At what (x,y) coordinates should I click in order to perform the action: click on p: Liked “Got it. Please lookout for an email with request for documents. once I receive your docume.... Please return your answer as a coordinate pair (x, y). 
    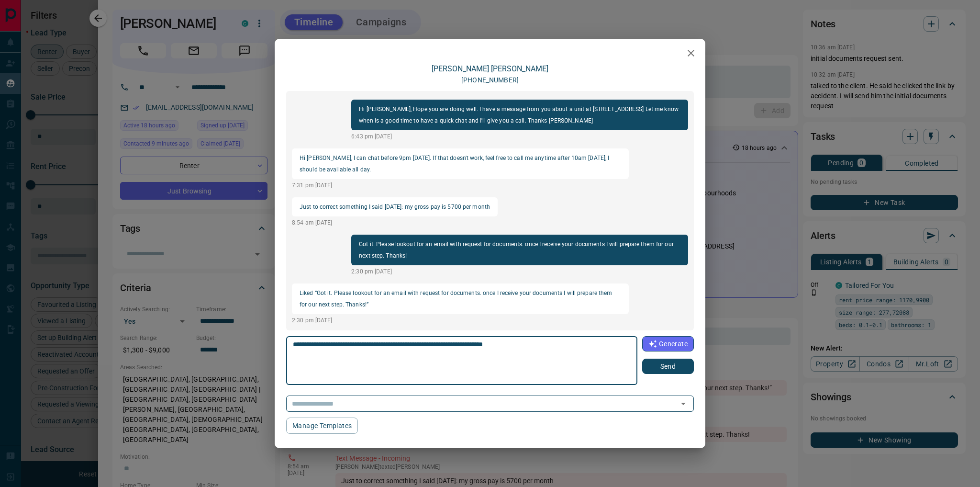
    Looking at the image, I should click on (461, 299).